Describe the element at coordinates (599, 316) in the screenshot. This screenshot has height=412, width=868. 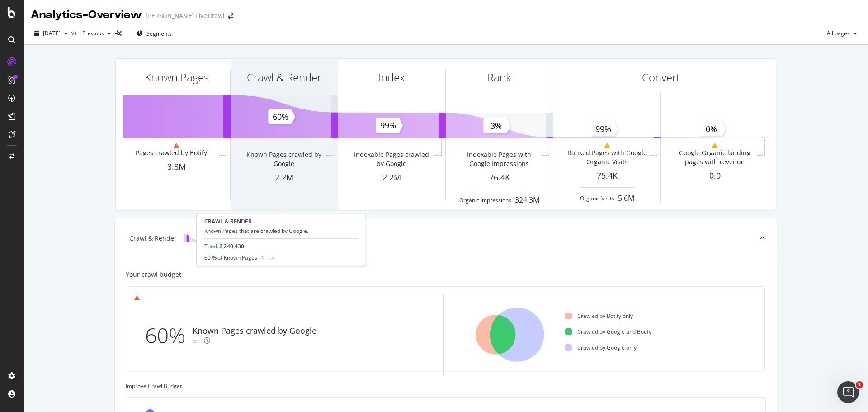
I see `div: Crawled by Botify only` at that location.